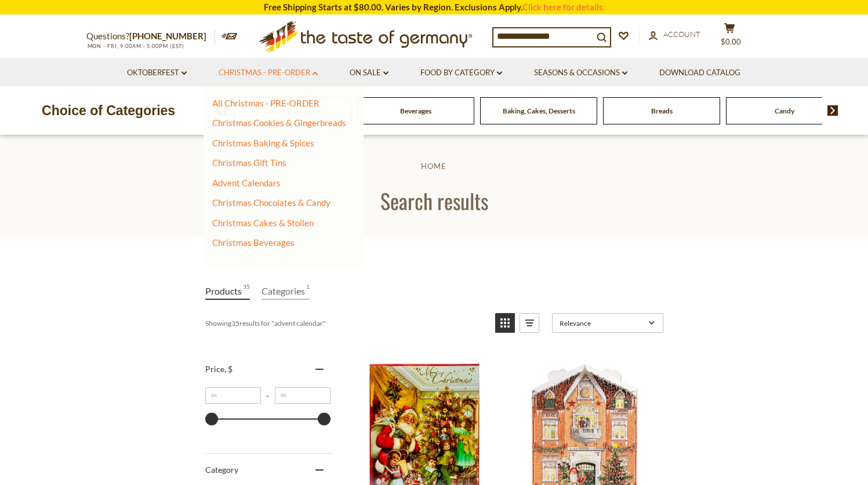  What do you see at coordinates (157, 73) in the screenshot?
I see `a: Oktoberfest` at bounding box center [157, 73].